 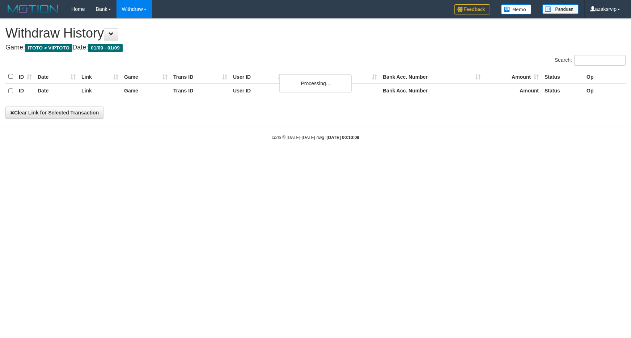 I want to click on div: Processing..., so click(x=315, y=84).